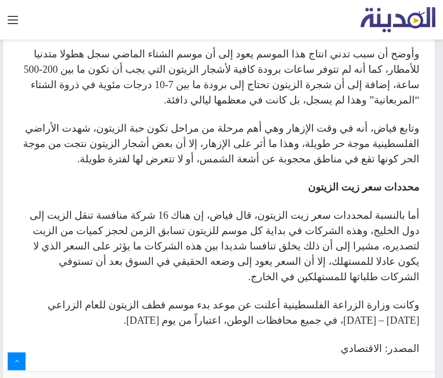 The width and height of the screenshot is (443, 378). I want to click on img: تلفزيون المدينة, so click(398, 19).